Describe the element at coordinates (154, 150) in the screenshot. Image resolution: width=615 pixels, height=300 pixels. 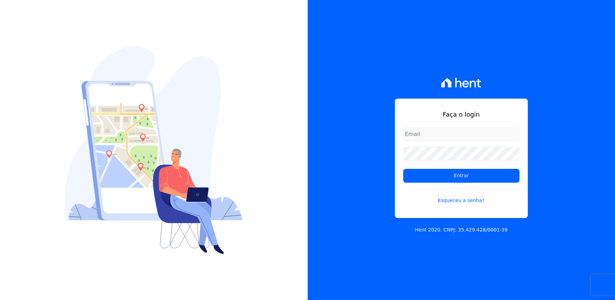
I see `img: Login` at that location.